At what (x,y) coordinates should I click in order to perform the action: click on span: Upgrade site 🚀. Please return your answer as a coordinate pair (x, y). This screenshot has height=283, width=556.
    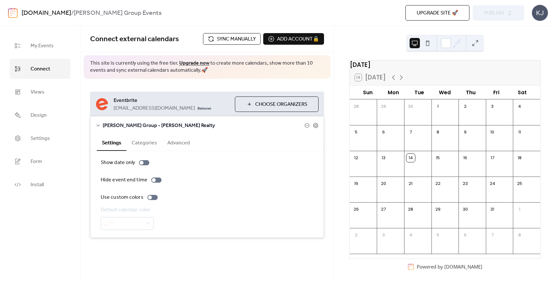
    Looking at the image, I should click on (438, 13).